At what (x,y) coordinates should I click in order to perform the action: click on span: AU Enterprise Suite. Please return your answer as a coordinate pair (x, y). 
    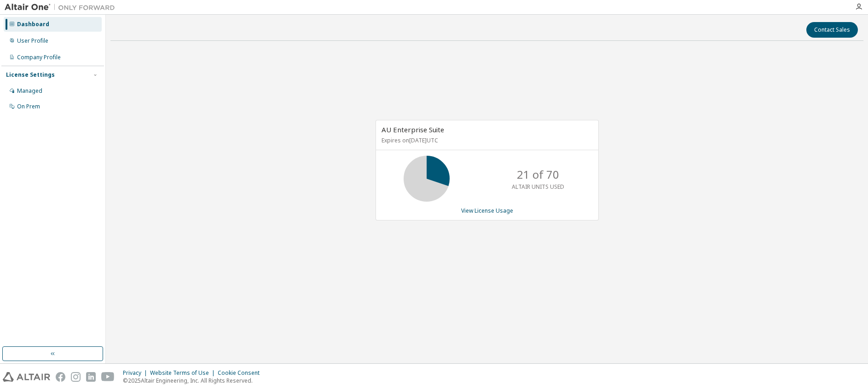
    Looking at the image, I should click on (413, 129).